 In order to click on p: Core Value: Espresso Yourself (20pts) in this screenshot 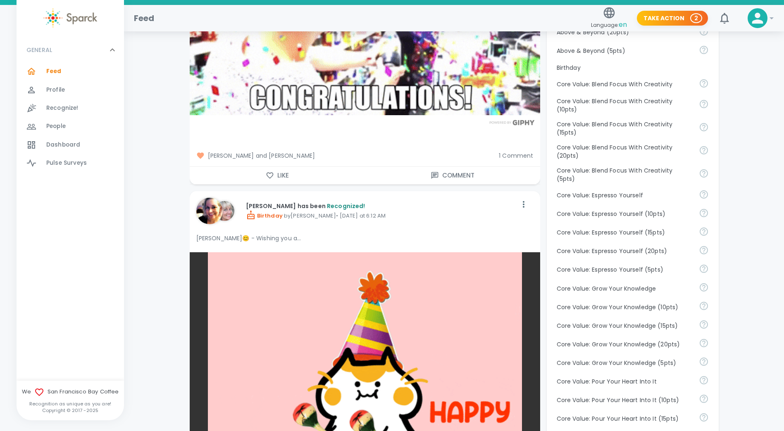, I will do `click(624, 251)`.